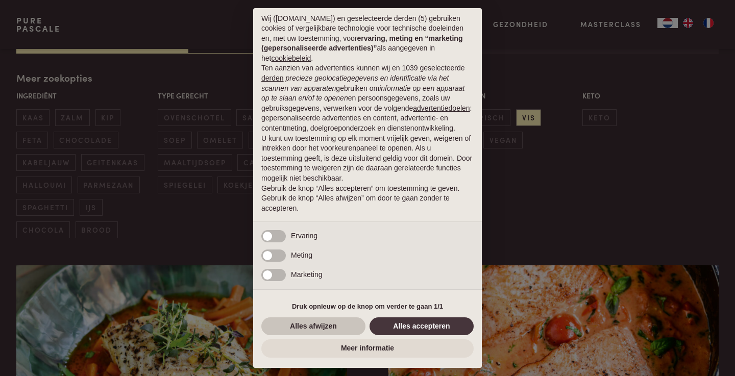 The width and height of the screenshot is (735, 376). Describe the element at coordinates (367, 98) in the screenshot. I see `p: Ten aanzien van advertenties kunnen wij en 1039 geselecteerde gebruiken om en persoonsgegevens, z...` at that location.